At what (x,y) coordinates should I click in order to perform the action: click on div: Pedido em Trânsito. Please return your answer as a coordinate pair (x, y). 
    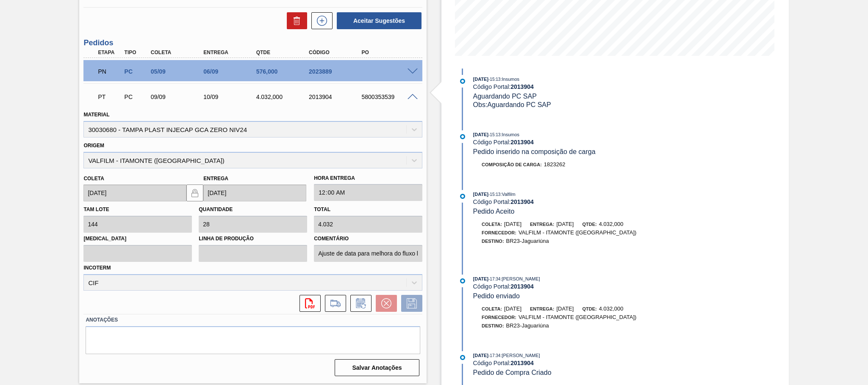
    Looking at the image, I should click on (109, 97).